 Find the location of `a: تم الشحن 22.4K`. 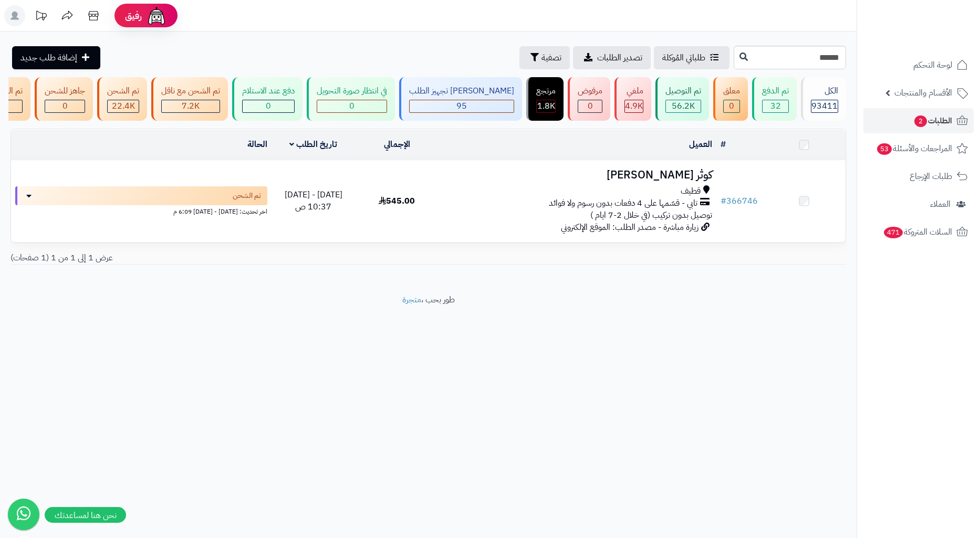

a: تم الشحن 22.4K is located at coordinates (122, 99).